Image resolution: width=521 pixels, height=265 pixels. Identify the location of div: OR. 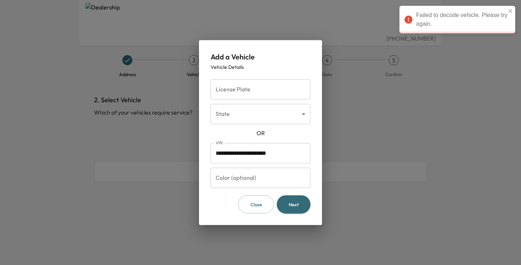
(261, 132).